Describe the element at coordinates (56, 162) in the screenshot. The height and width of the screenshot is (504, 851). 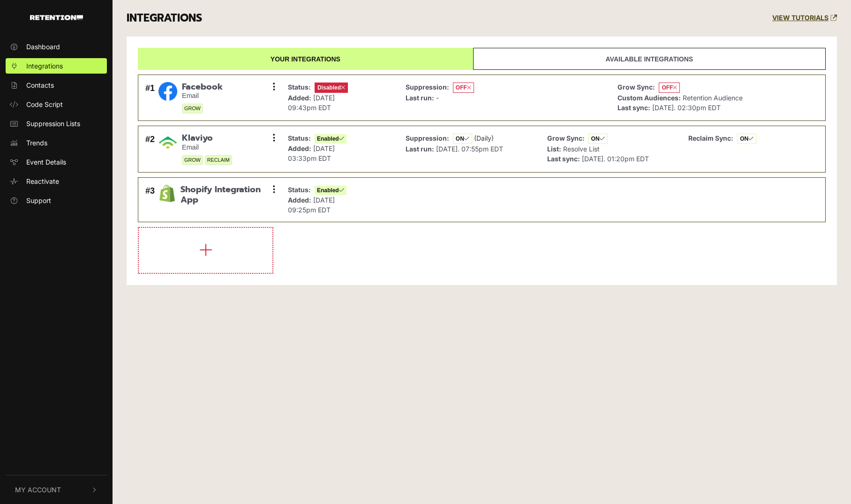
I see `a: Event Details` at that location.